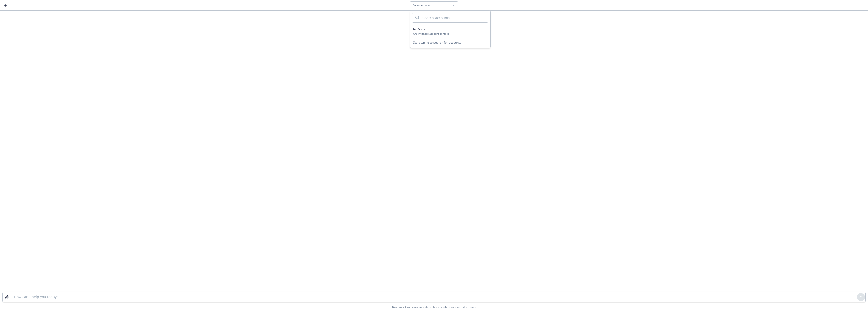 The width and height of the screenshot is (868, 311). I want to click on span: Select Account, so click(422, 5).